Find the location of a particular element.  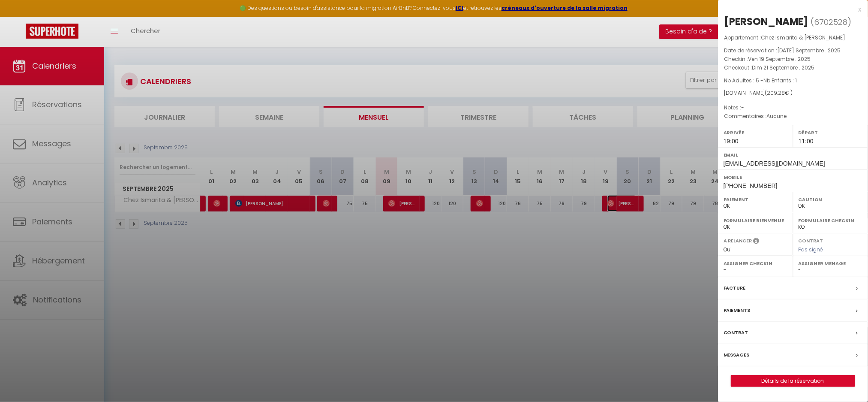

label: Départ is located at coordinates (830, 133).